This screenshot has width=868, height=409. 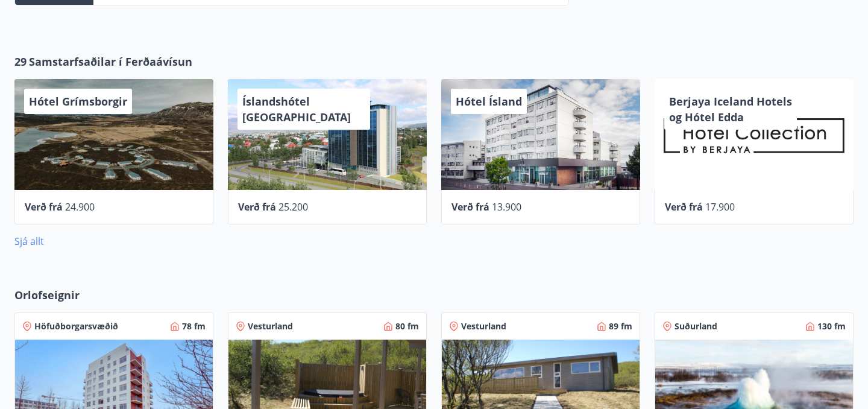 What do you see at coordinates (407, 326) in the screenshot?
I see `span: 80 fm` at bounding box center [407, 326].